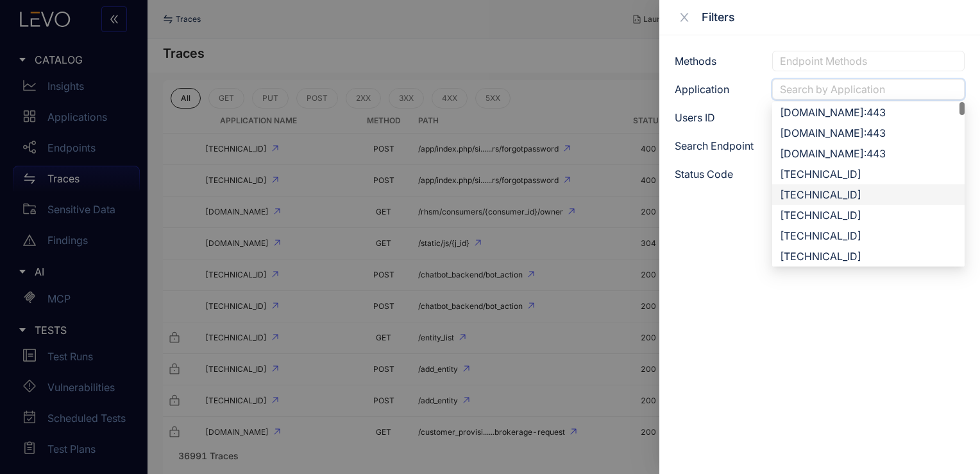 The height and width of the screenshot is (474, 980). What do you see at coordinates (713, 146) in the screenshot?
I see `label: Search Endpoint` at bounding box center [713, 146].